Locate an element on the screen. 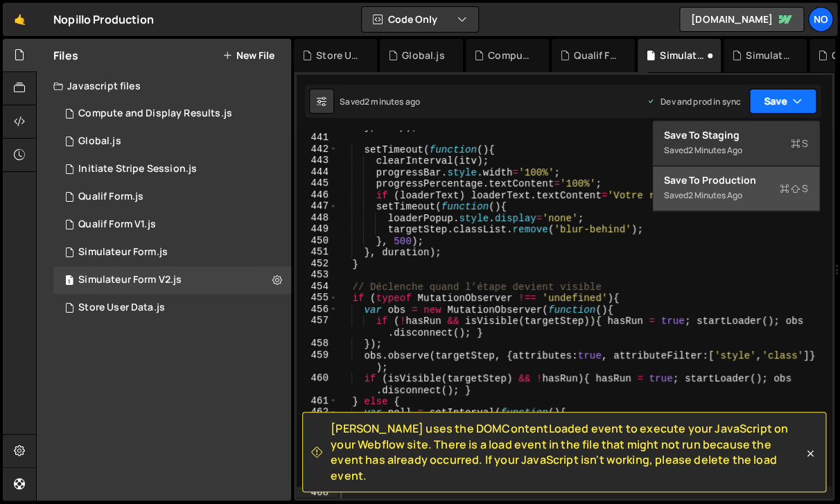 The image size is (840, 504). div: 447 is located at coordinates (317, 205).